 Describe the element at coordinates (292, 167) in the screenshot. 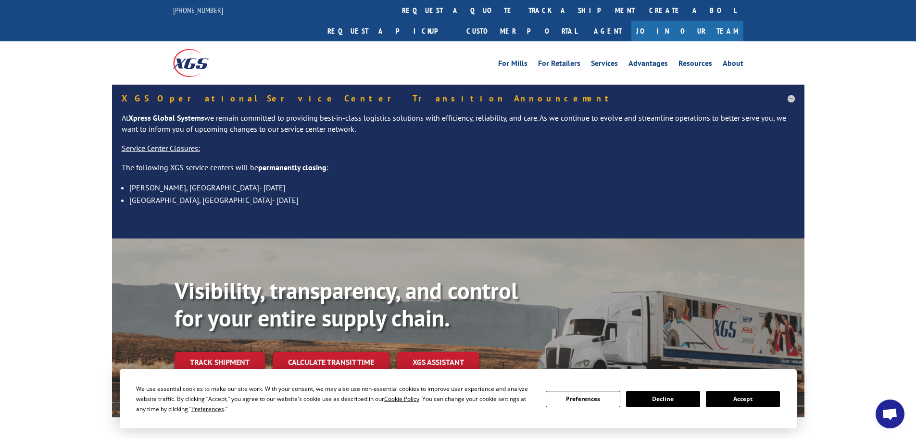

I see `strong: permanently closing` at that location.